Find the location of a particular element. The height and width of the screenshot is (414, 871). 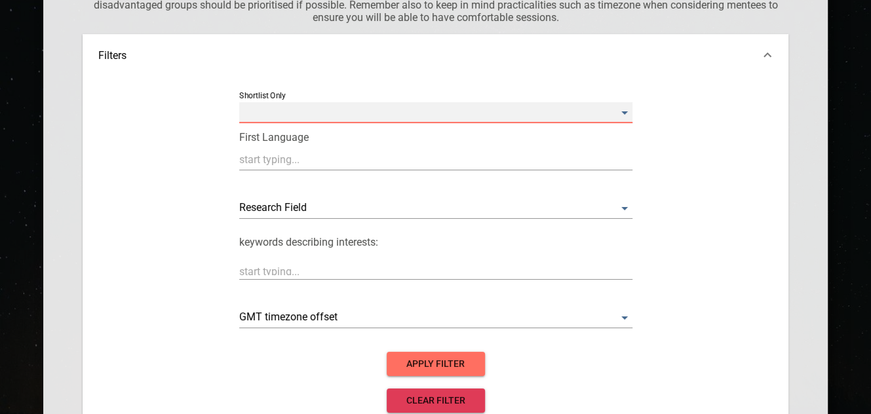

p: First Language is located at coordinates (436, 137).